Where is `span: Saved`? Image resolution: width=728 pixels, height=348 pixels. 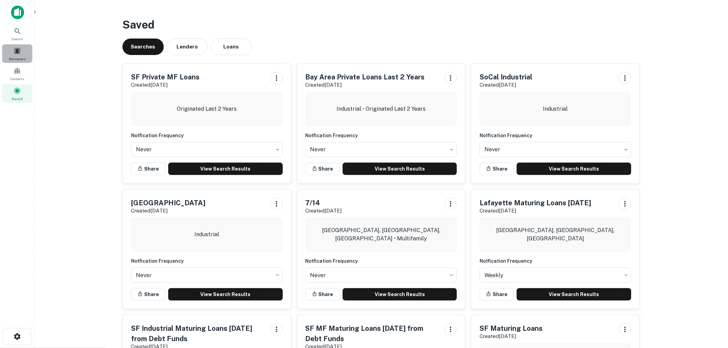 span: Saved is located at coordinates (17, 99).